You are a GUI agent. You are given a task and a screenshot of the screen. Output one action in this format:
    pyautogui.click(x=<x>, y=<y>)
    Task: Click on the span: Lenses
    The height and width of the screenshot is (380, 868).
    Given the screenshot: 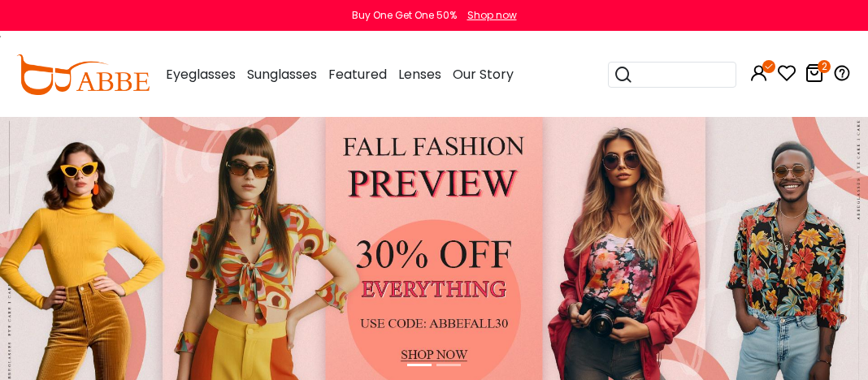 What is the action you would take?
    pyautogui.click(x=420, y=74)
    